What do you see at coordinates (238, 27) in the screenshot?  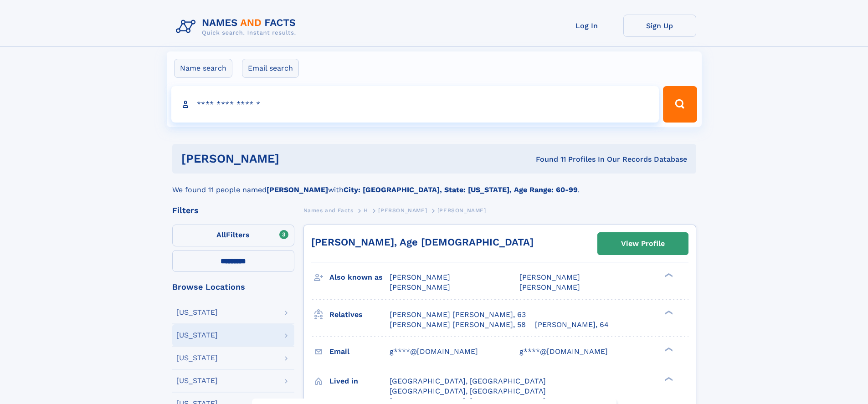 I see `img: Logo Names and Facts` at bounding box center [238, 27].